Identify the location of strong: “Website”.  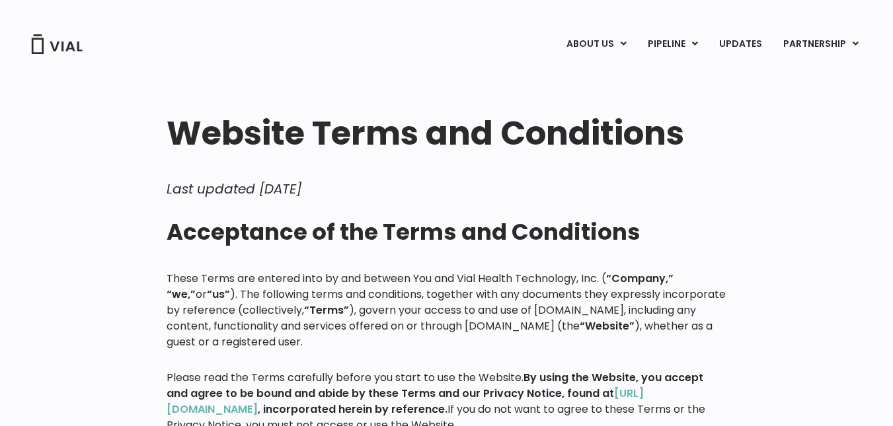
(607, 326).